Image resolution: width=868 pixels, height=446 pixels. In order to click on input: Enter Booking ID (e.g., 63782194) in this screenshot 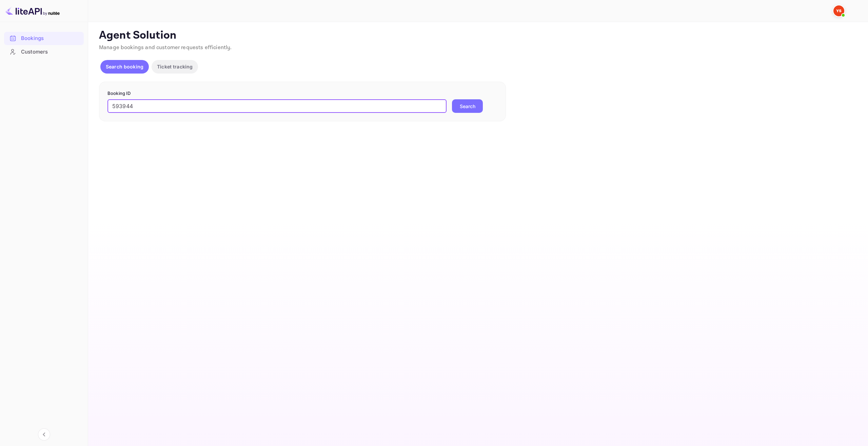, I will do `click(277, 106)`.